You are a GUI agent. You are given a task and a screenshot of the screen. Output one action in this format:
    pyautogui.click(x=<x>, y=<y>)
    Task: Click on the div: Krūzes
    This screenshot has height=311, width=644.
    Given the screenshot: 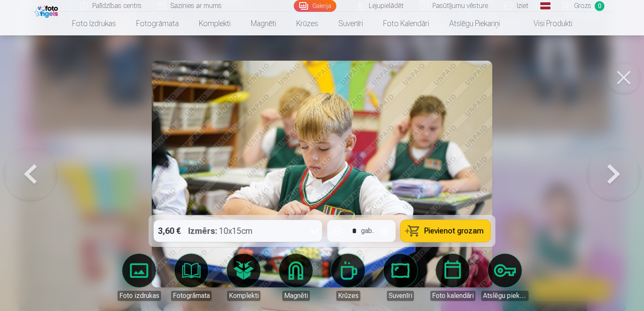 What is the action you would take?
    pyautogui.click(x=348, y=296)
    